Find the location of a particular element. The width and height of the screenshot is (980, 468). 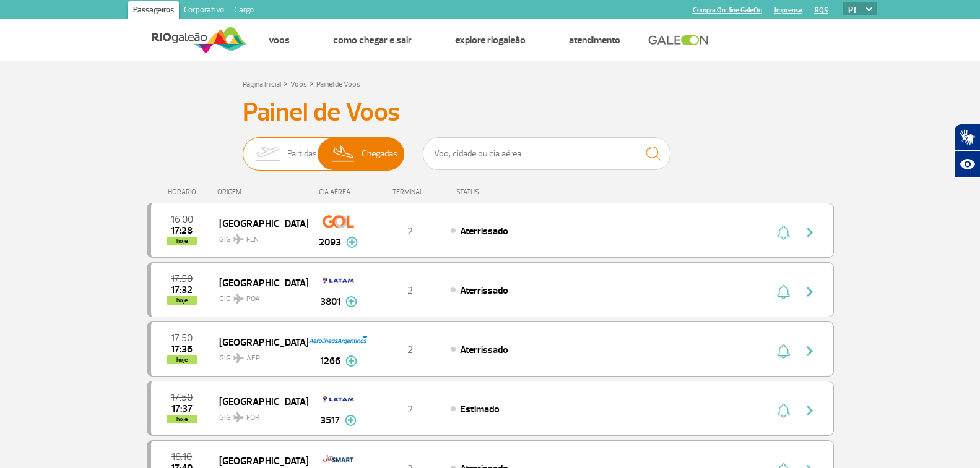

div: Plugin de acessibilidade da Hand Talk. is located at coordinates (967, 151).